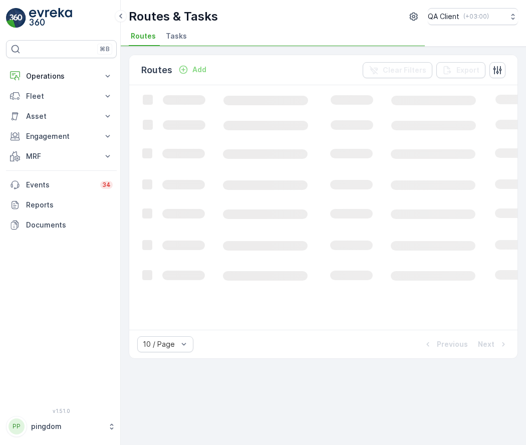  I want to click on p: Engagement, so click(61, 136).